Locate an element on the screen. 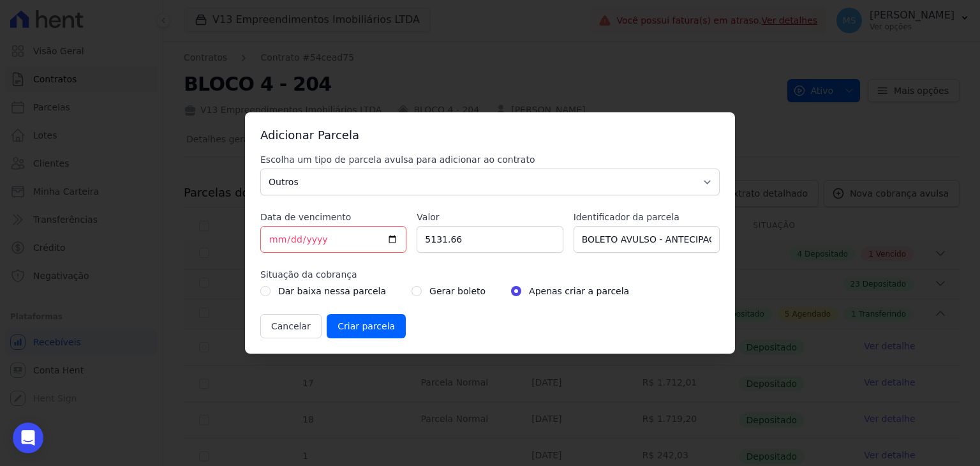  input: Criar parcela is located at coordinates (366, 326).